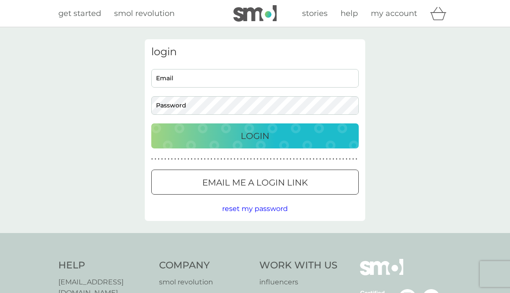 This screenshot has height=293, width=510. What do you see at coordinates (315, 13) in the screenshot?
I see `a: stories` at bounding box center [315, 13].